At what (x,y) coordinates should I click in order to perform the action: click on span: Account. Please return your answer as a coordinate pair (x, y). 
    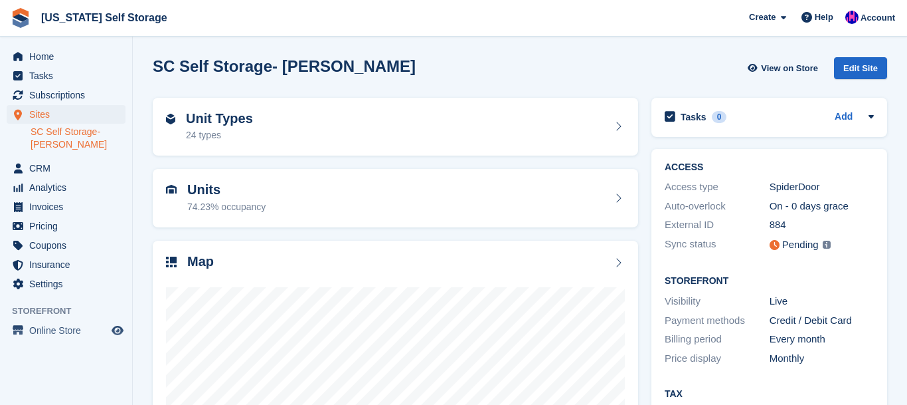
    Looking at the image, I should click on (878, 18).